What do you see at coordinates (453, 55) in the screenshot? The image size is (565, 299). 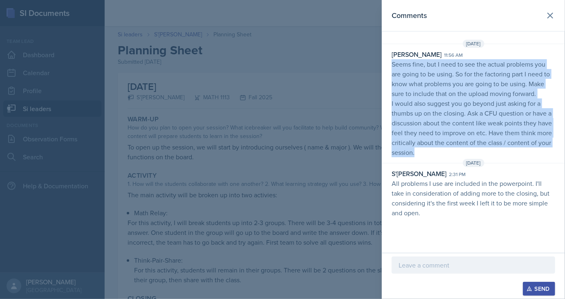 I see `div: 11:56 am` at bounding box center [453, 55].